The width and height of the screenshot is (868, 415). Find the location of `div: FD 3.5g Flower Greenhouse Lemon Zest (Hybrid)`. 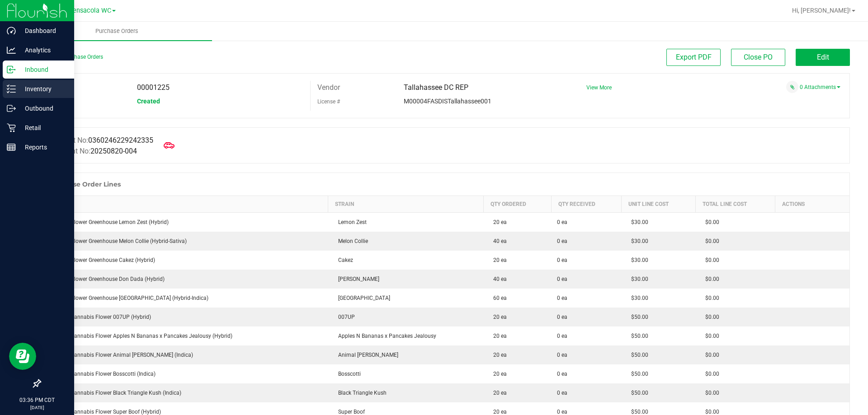

div: FD 3.5g Flower Greenhouse Lemon Zest (Hybrid) is located at coordinates (184, 222).